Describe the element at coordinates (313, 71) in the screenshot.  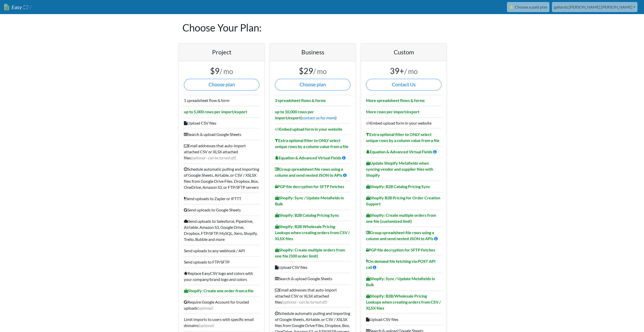
I see `h3: $29` at that location.